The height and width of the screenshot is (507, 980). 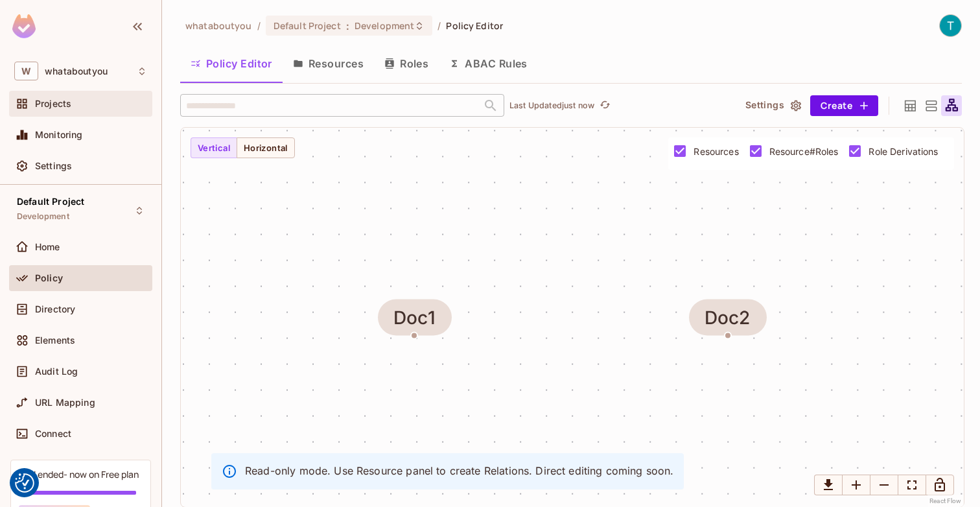 I want to click on button: Resources, so click(x=328, y=64).